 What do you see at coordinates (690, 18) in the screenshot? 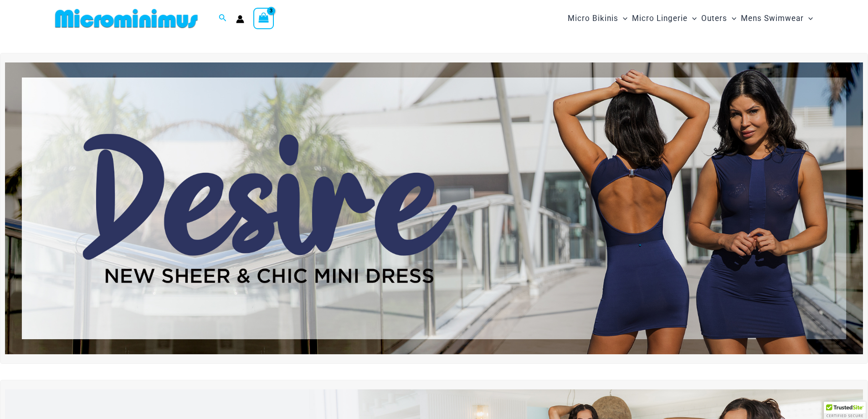
I see `nav: Site Navigation` at bounding box center [690, 18].